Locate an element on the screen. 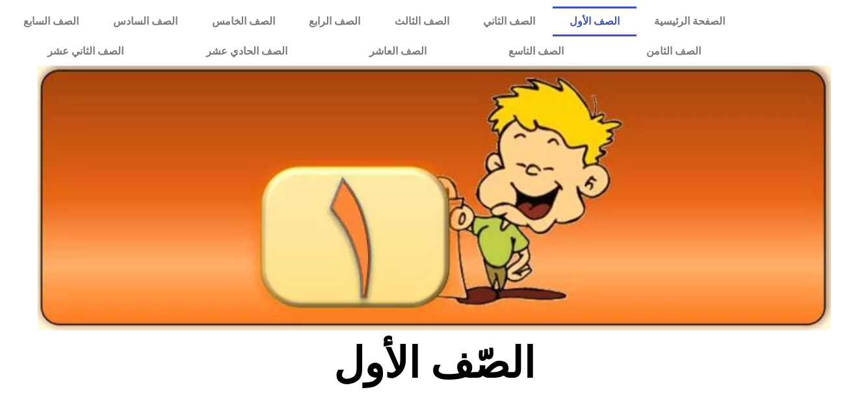 The height and width of the screenshot is (394, 868). a: الصف السابع is located at coordinates (52, 22).